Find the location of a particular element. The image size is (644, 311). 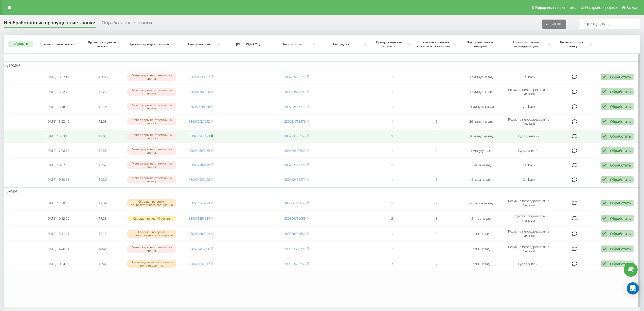

a: 380503817145 is located at coordinates (295, 92).